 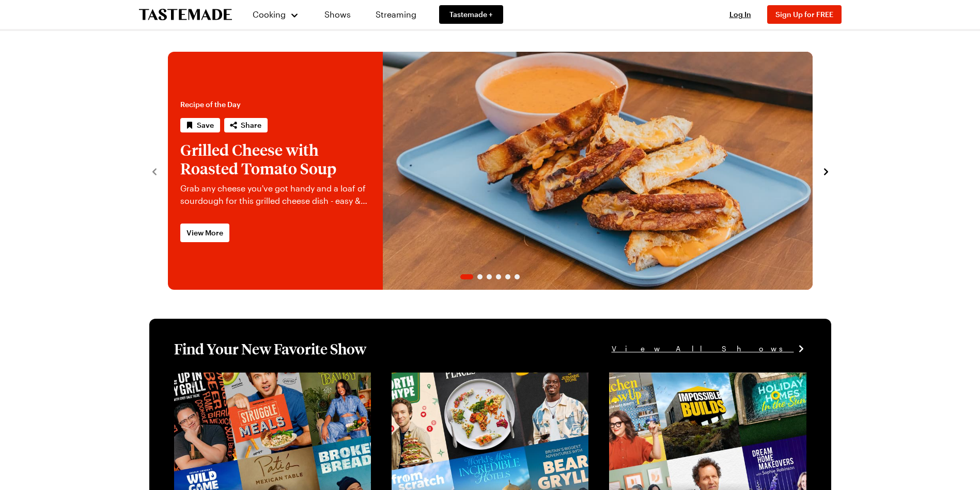 What do you see at coordinates (467, 276) in the screenshot?
I see `span: Go to slide 1` at bounding box center [467, 276].